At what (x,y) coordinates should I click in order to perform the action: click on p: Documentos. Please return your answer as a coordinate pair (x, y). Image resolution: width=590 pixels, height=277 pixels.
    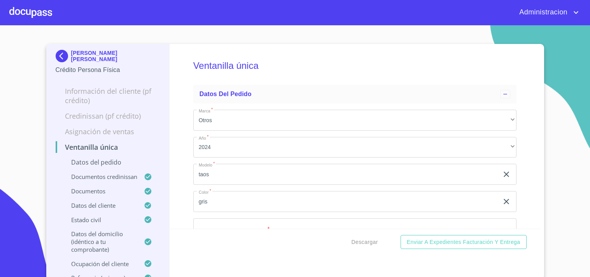
    Looking at the image, I should click on (100, 191).